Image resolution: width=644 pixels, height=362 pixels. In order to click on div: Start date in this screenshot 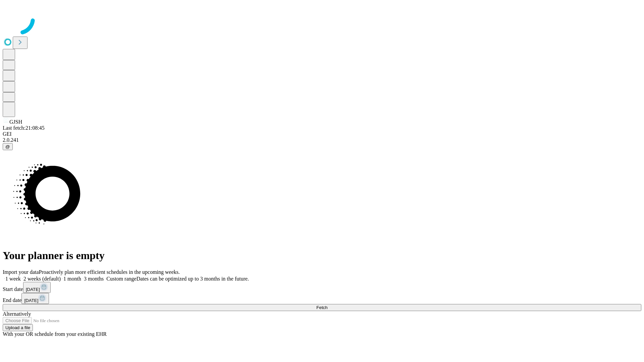, I will do `click(322, 287)`.